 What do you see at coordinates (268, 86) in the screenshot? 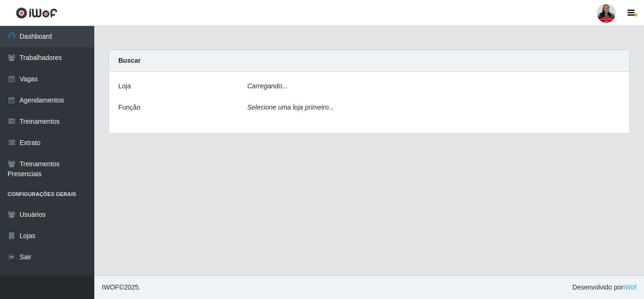
I see `i: Carregando...` at bounding box center [268, 86].